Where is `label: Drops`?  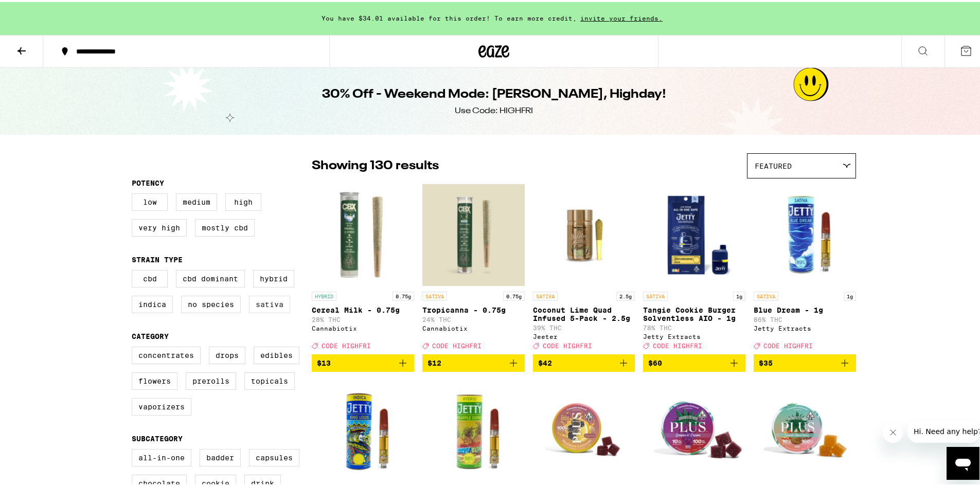
label: Drops is located at coordinates (227, 354).